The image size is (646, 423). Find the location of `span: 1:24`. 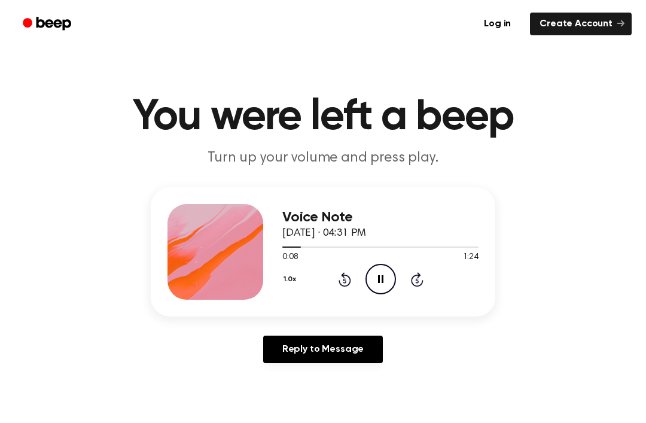

span: 1:24 is located at coordinates (471, 257).